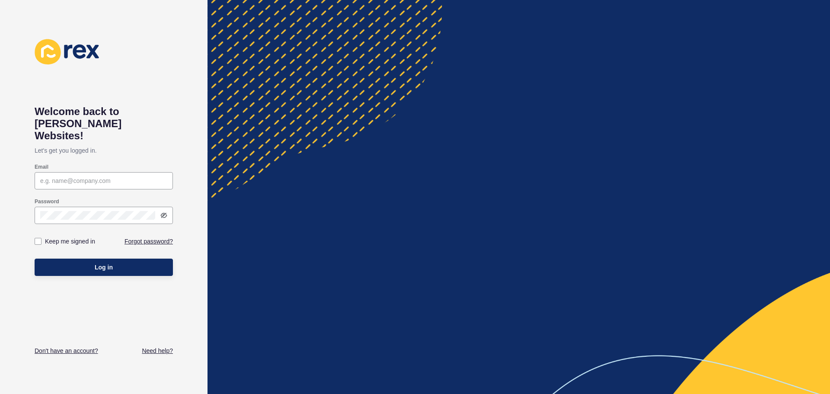  What do you see at coordinates (104, 181) in the screenshot?
I see `input: e.g. name@company.com` at bounding box center [104, 181].